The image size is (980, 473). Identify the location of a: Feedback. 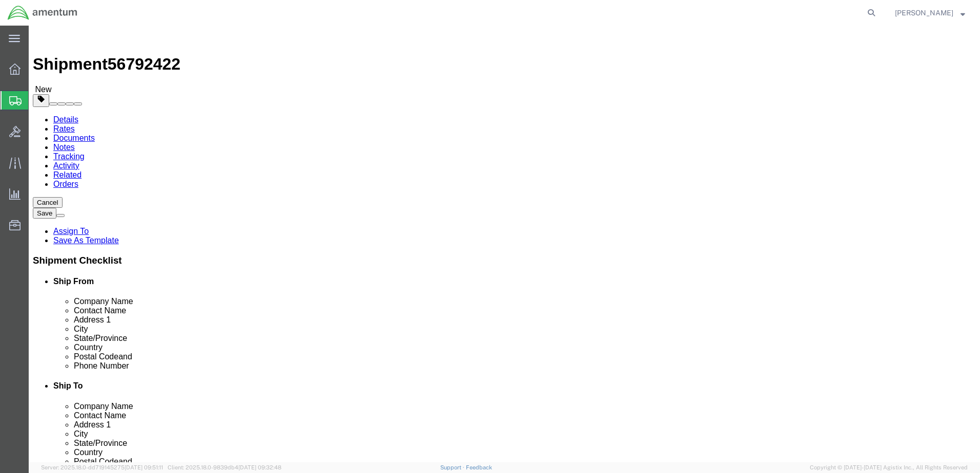
(478, 468).